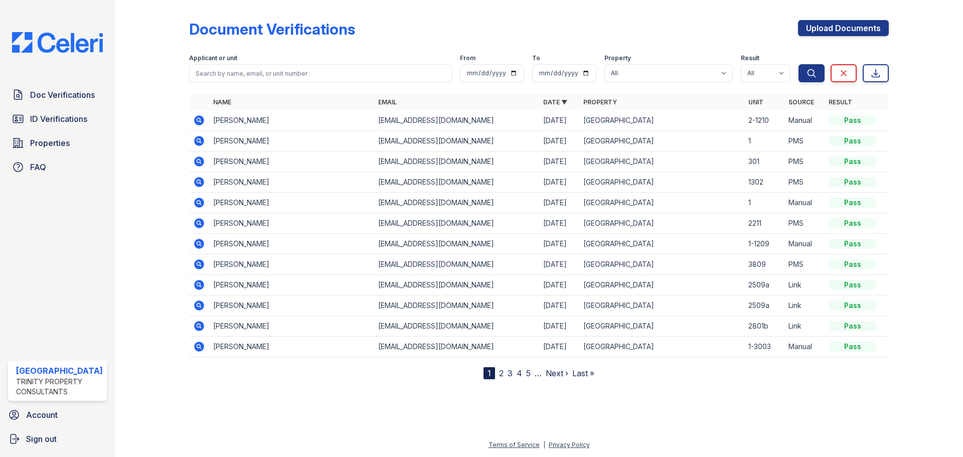 The image size is (963, 457). Describe the element at coordinates (764, 244) in the screenshot. I see `td: 1-1209` at that location.